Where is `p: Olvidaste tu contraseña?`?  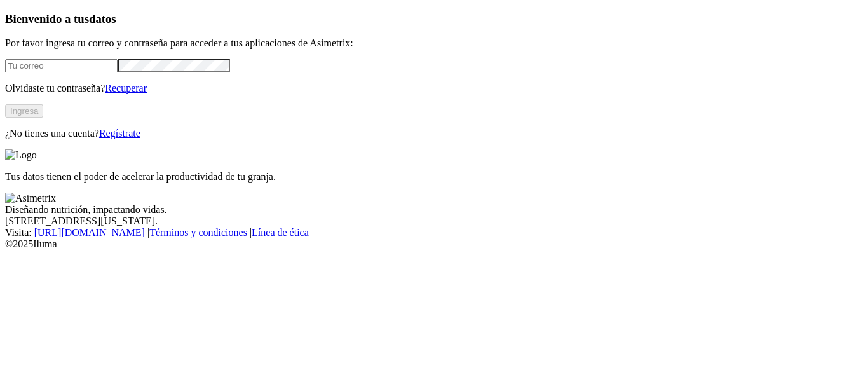
p: Olvidaste tu contraseña? is located at coordinates (434, 88).